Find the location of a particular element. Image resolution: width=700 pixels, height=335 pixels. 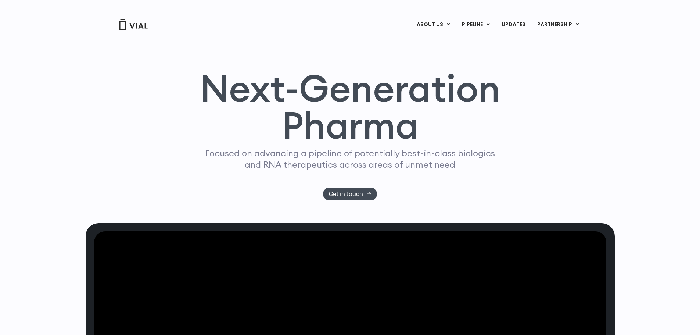

h1: Next-Generation Pharma is located at coordinates (350, 107).